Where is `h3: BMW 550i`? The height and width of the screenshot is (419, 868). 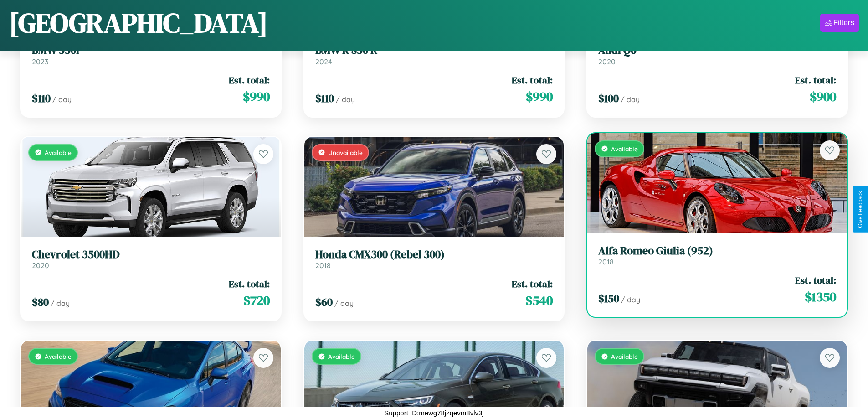
h3: BMW 550i is located at coordinates (150, 50).